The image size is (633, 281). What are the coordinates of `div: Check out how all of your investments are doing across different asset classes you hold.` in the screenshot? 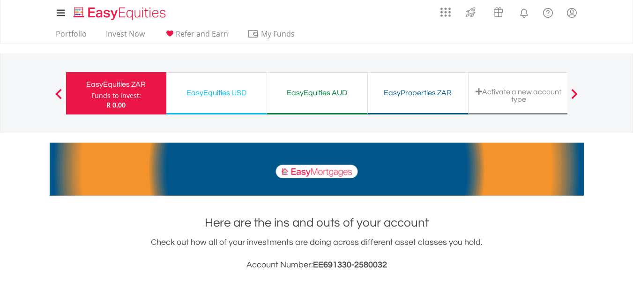 It's located at (317, 254).